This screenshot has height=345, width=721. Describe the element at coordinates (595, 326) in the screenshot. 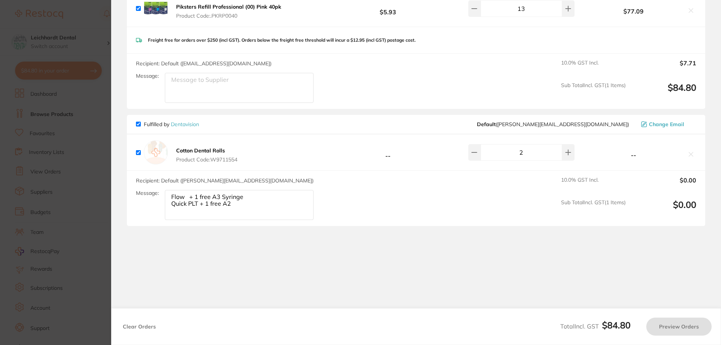

I see `span: Total Incl. GST` at that location.